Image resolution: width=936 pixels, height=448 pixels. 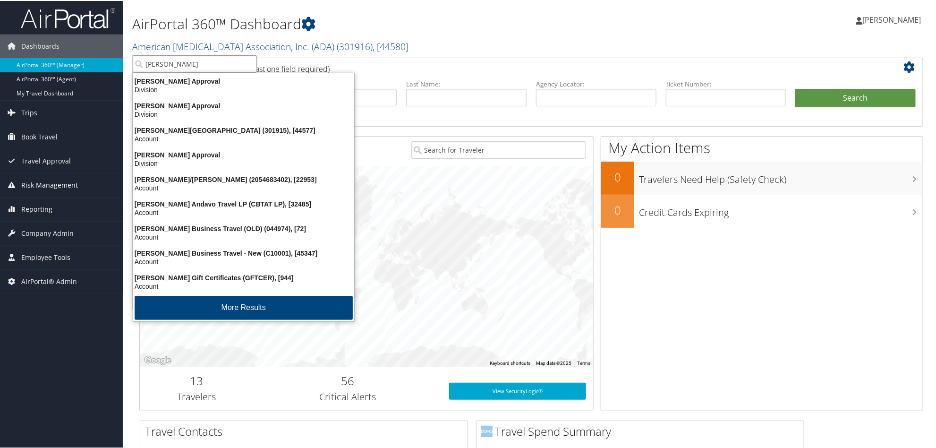 I want to click on img: airportal-logo.png, so click(x=68, y=17).